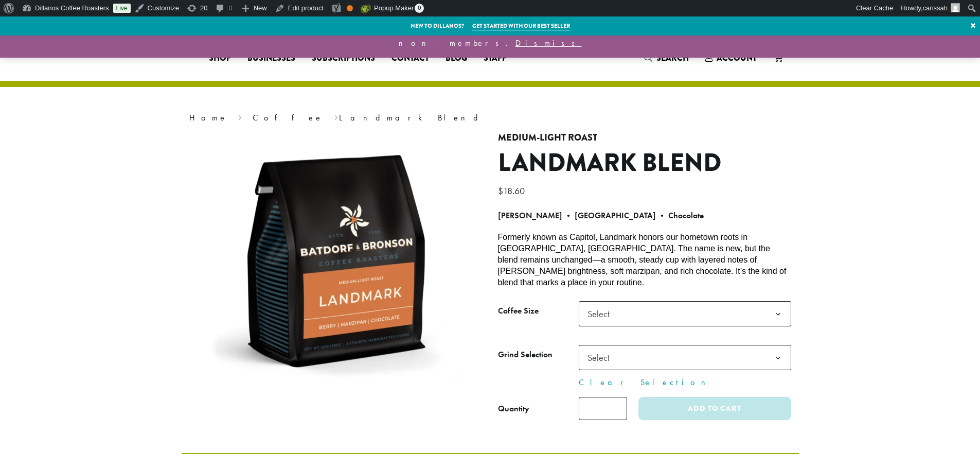 The image size is (980, 469). Describe the element at coordinates (666, 58) in the screenshot. I see `a: Search` at that location.